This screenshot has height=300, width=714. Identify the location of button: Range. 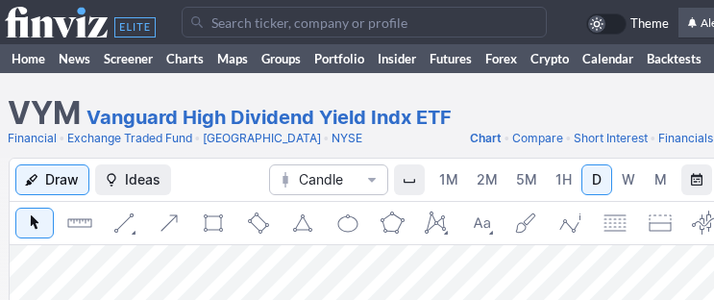
(697, 180).